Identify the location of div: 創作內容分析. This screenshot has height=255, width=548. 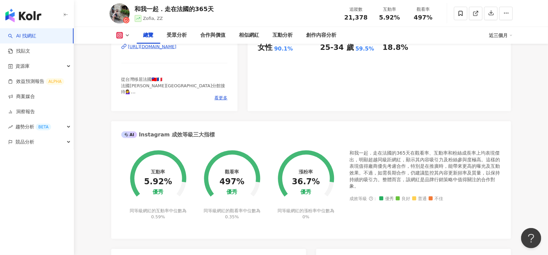
(322, 35).